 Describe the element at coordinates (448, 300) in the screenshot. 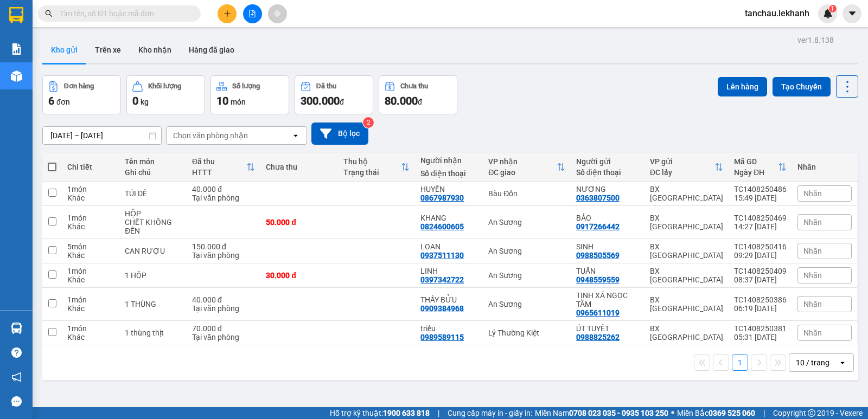

I see `div: THẦY BỬU` at that location.